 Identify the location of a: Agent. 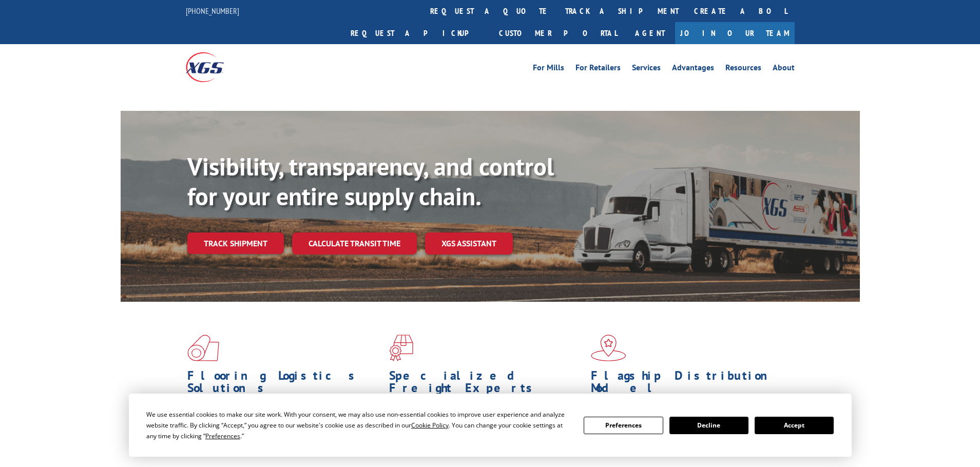
(650, 33).